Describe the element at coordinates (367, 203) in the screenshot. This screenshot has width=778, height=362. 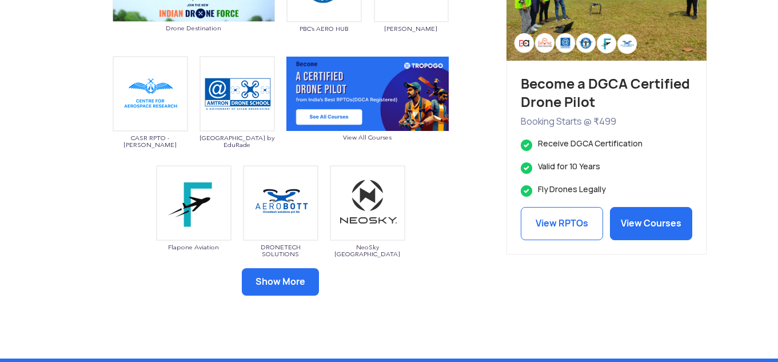
I see `img: img_neosky.png` at that location.